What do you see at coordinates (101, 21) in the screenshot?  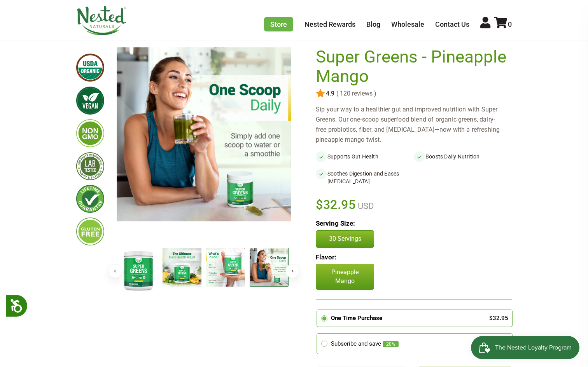 I see `img: Nested Naturals` at bounding box center [101, 21].